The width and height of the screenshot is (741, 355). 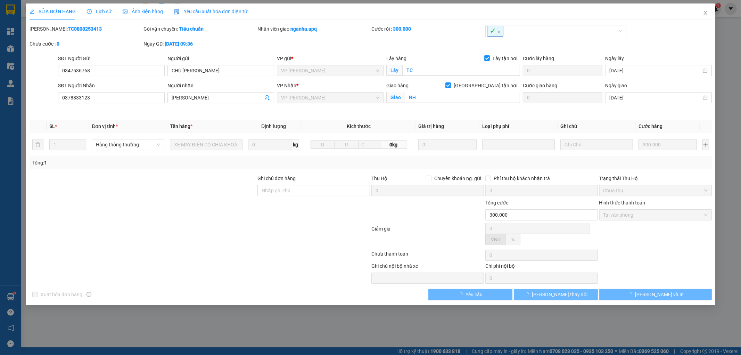 What do you see at coordinates (655, 98) in the screenshot?
I see `input: Ngày giao` at bounding box center [655, 98].